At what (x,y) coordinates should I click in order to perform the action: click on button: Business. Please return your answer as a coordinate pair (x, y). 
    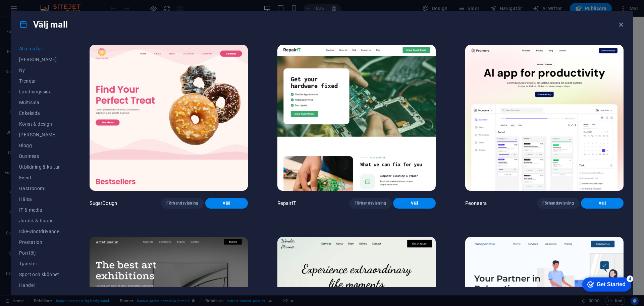
    Looking at the image, I should click on (40, 156).